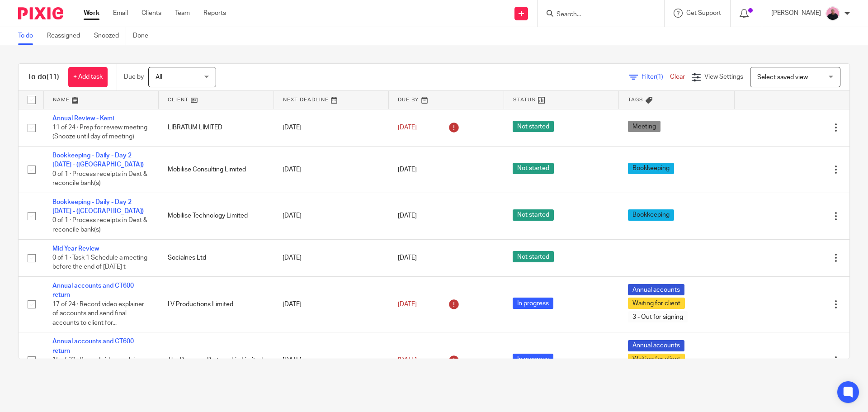  I want to click on a: Annual Review - Kemi, so click(83, 118).